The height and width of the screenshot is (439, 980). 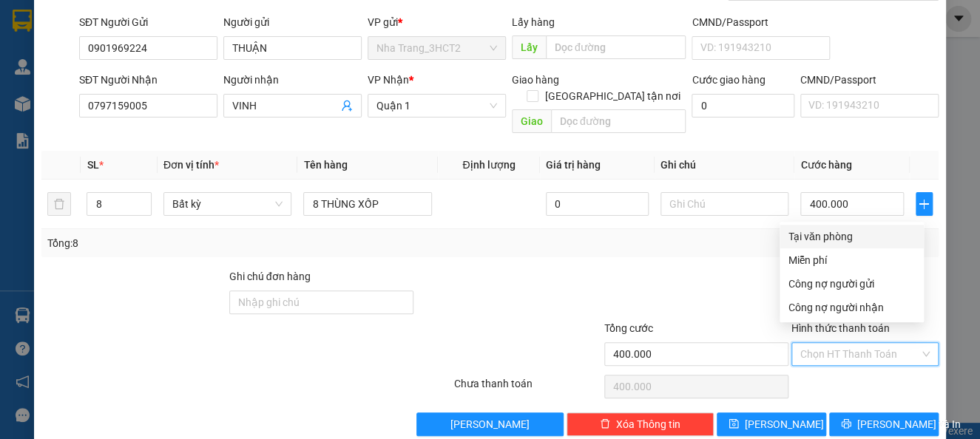 What do you see at coordinates (321, 302) in the screenshot?
I see `input: Ghi chú đơn hàng` at bounding box center [321, 302].